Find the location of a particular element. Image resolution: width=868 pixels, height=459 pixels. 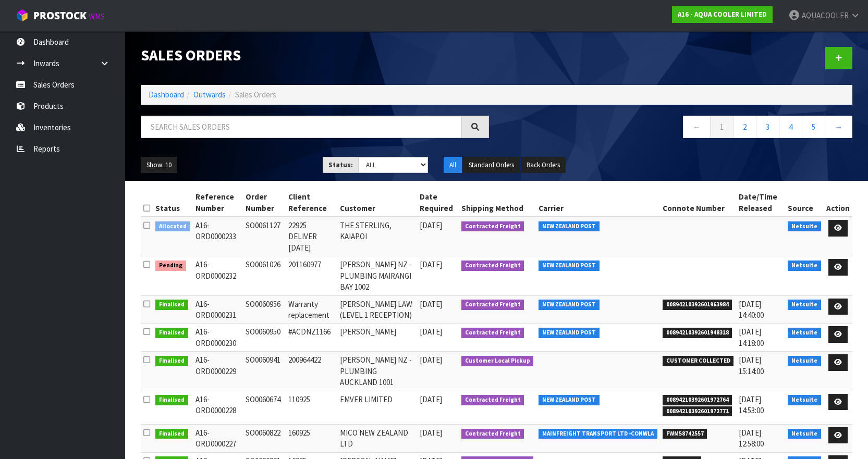

th: Carrier is located at coordinates (598, 202).